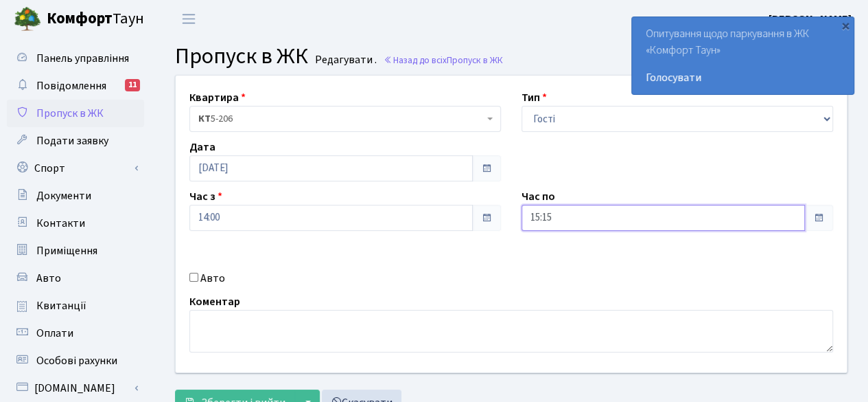  I want to click on span: Таун, so click(95, 19).